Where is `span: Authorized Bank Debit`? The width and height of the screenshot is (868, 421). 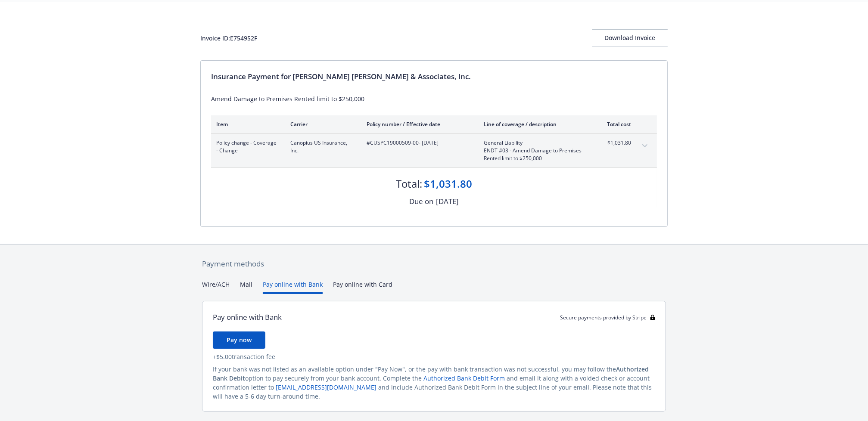
span: Authorized Bank Debit is located at coordinates (431, 374).